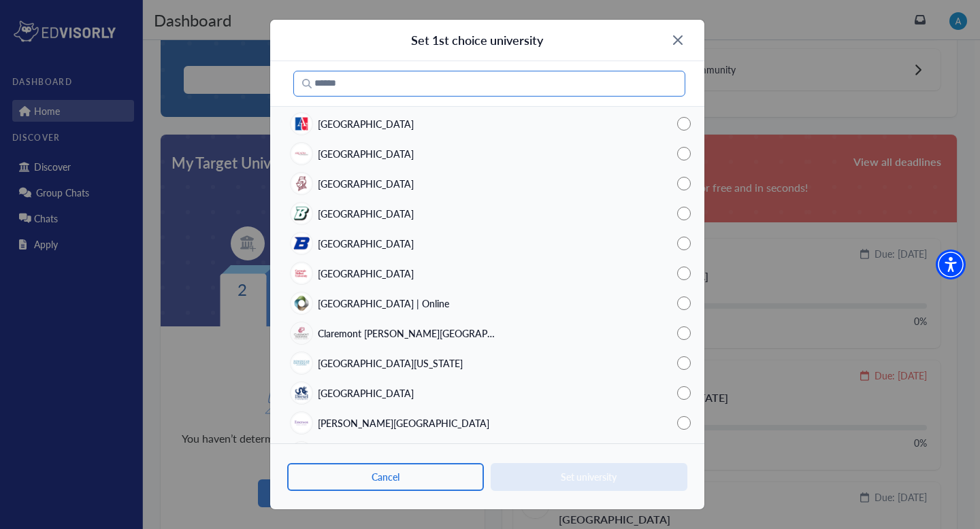  I want to click on img: X, so click(678, 40).